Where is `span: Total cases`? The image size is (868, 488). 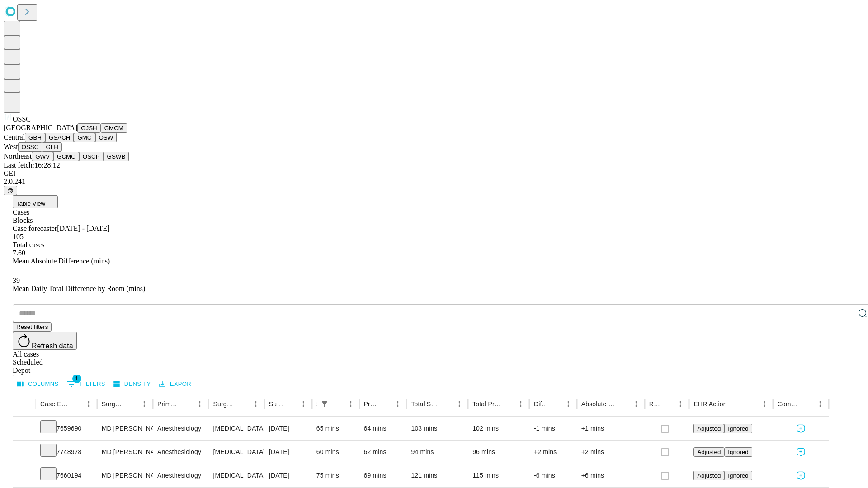 span: Total cases is located at coordinates (28, 245).